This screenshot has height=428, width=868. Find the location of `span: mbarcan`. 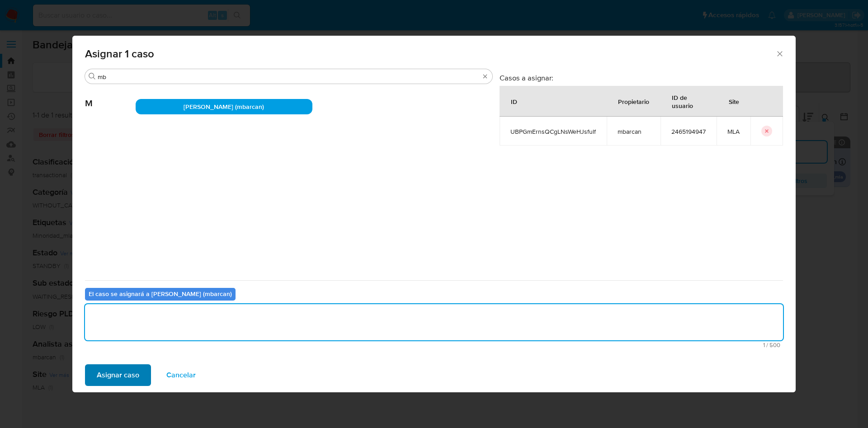

span: mbarcan is located at coordinates (633, 132).